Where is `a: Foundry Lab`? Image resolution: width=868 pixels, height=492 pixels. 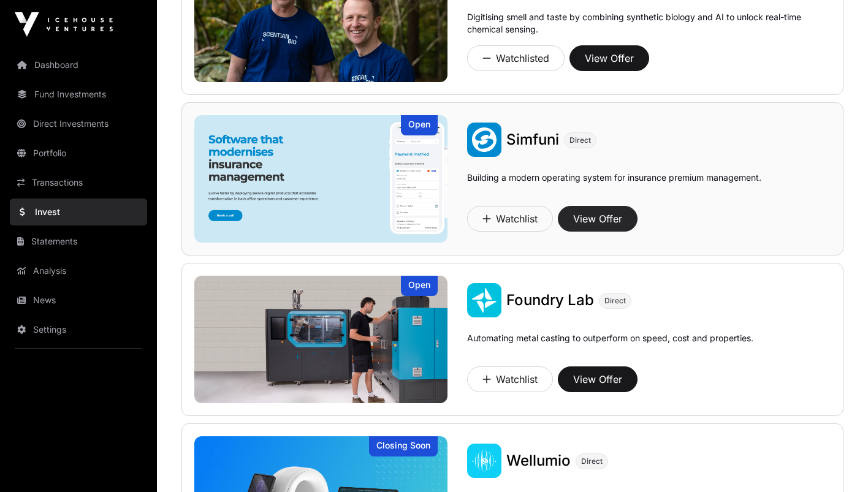
a: Foundry Lab is located at coordinates (550, 300).